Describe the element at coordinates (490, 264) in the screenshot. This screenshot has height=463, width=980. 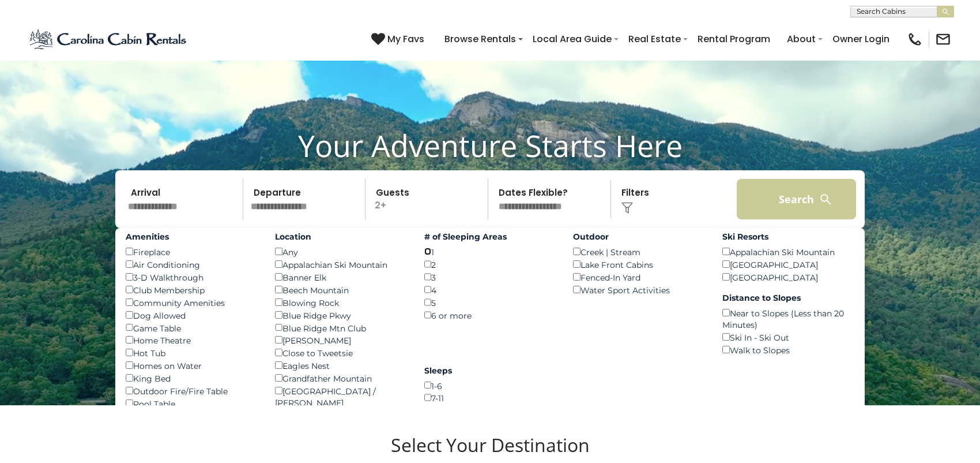
I see `div: 2` at that location.